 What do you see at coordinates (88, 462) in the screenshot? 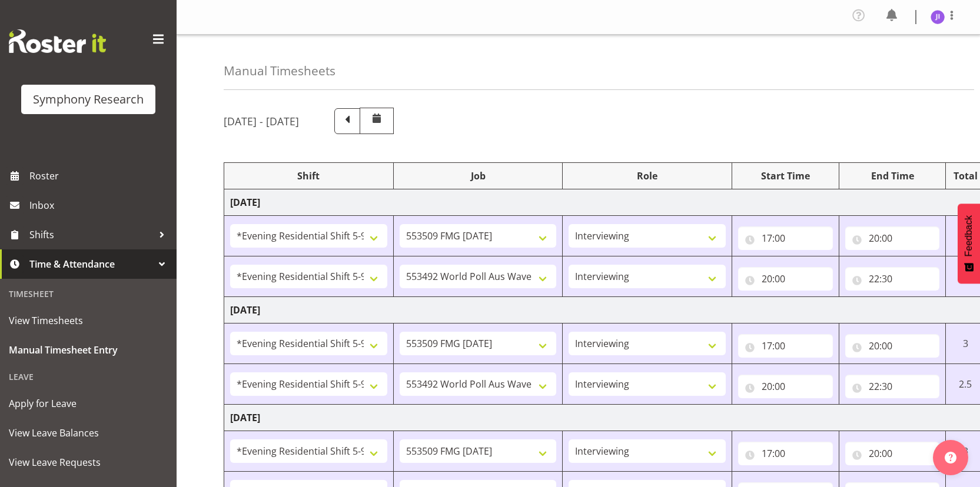
I see `a: View Leave Requests` at bounding box center [88, 462].